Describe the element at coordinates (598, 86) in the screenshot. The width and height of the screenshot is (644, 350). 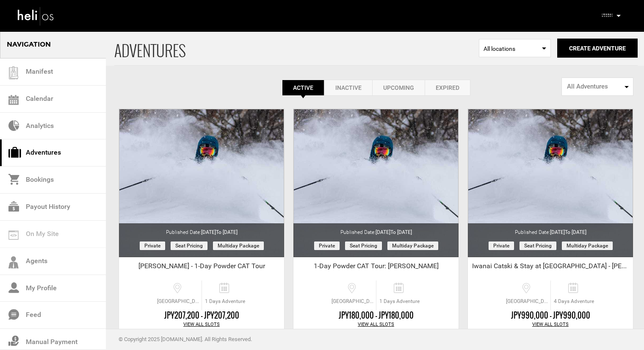
I see `button: All Adventures` at that location.